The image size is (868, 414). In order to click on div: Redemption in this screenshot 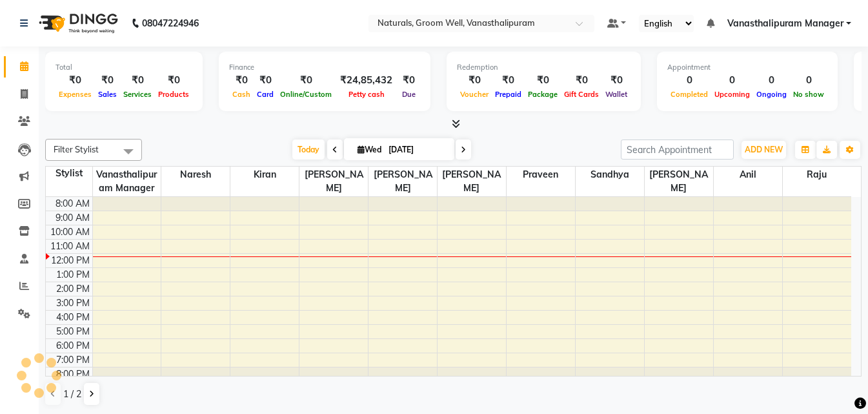, I will do `click(544, 67)`.